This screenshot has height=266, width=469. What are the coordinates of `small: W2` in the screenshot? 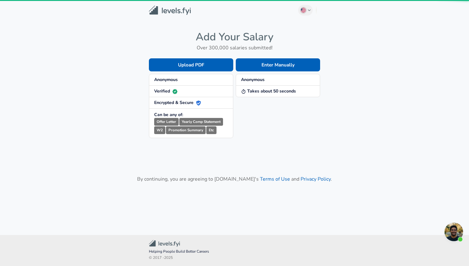 It's located at (160, 130).